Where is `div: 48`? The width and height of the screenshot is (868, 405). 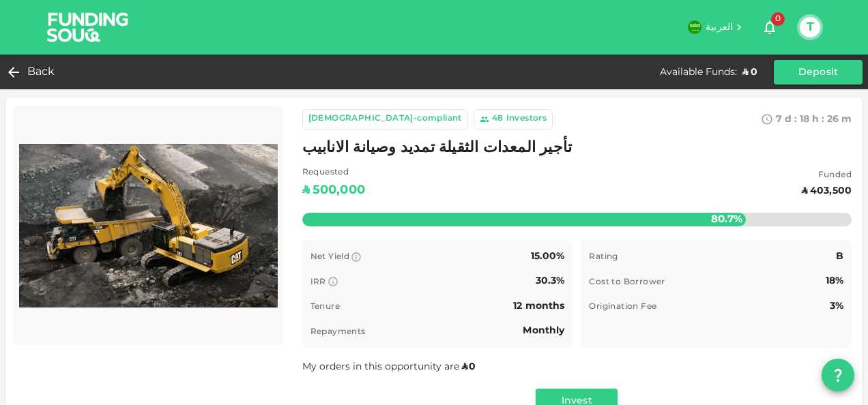 div: 48 is located at coordinates (498, 119).